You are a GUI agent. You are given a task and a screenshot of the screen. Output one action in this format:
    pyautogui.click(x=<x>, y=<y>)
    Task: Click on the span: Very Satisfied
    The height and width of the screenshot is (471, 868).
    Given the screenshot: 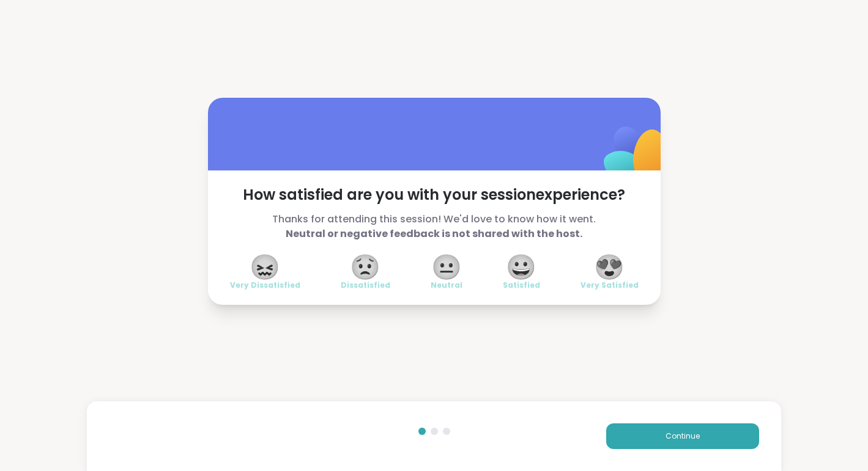 What is the action you would take?
    pyautogui.click(x=610, y=285)
    